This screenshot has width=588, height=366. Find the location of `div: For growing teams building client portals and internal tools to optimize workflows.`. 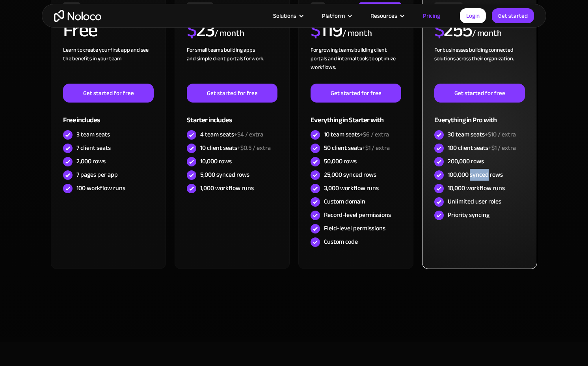

div: For growing teams building client portals and internal tools to optimize workflows. is located at coordinates (356, 65).